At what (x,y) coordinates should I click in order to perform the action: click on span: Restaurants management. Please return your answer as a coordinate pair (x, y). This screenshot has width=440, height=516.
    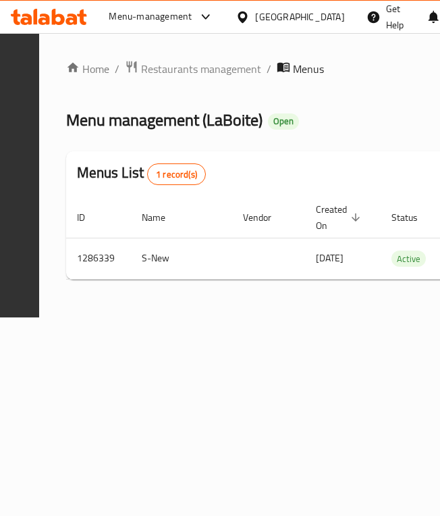
    Looking at the image, I should click on (201, 69).